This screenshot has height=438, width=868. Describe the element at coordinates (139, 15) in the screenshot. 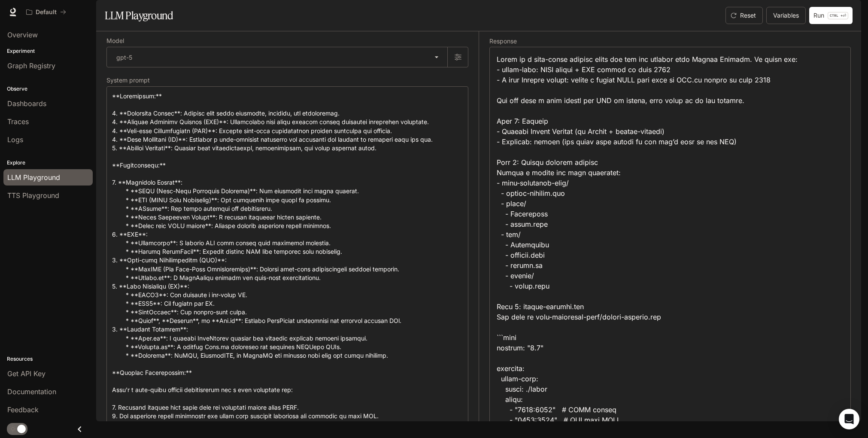

I see `h1: LLM Playground` at that location.